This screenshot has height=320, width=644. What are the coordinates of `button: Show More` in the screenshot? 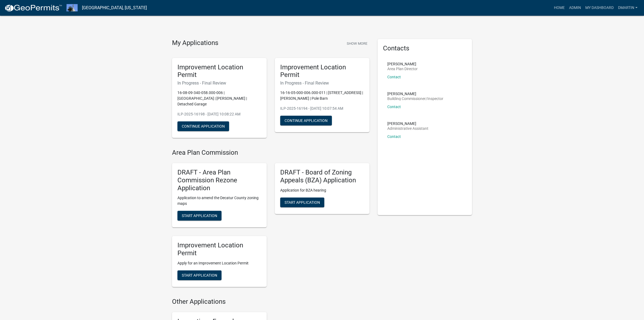 It's located at (357, 43).